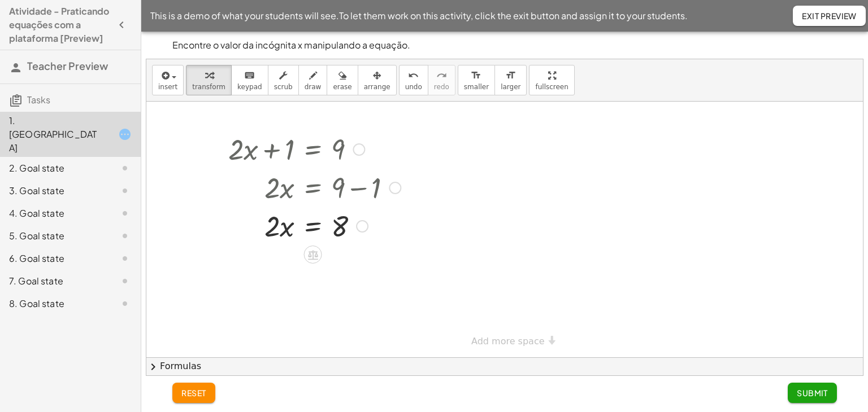  What do you see at coordinates (194, 393) in the screenshot?
I see `span: reset` at bounding box center [194, 393].